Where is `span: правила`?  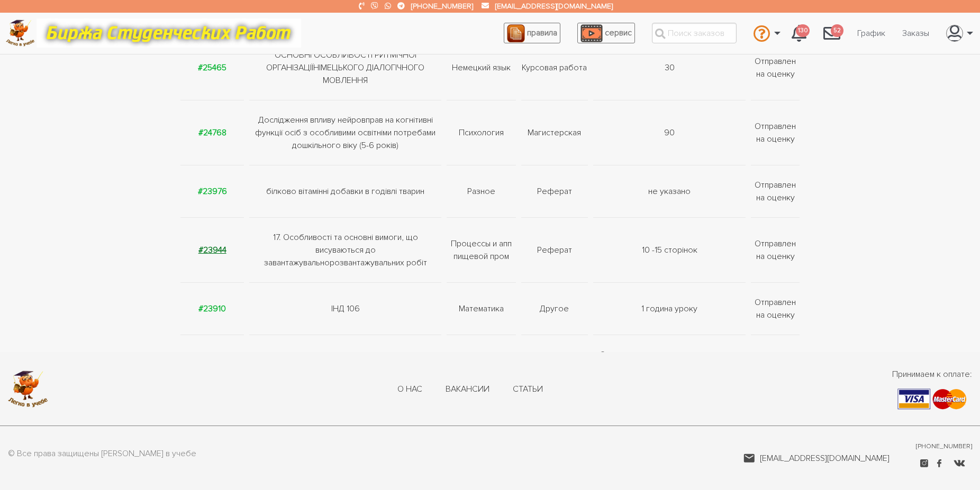
span: правила is located at coordinates (542, 33).